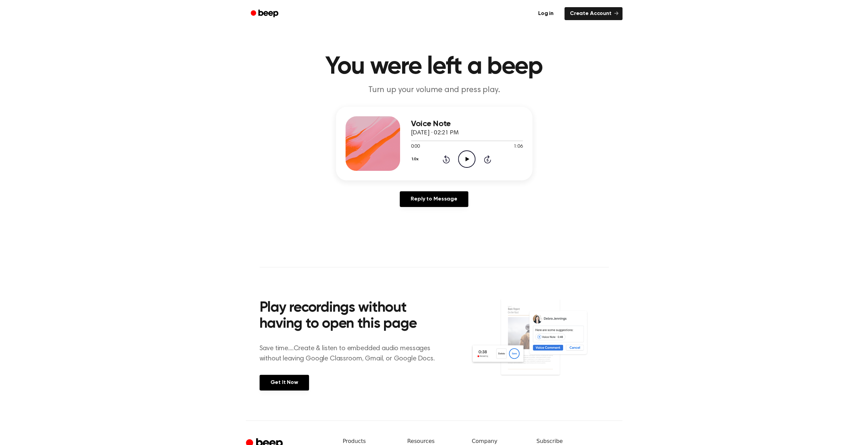  Describe the element at coordinates (284, 383) in the screenshot. I see `a: Get It Now` at that location.